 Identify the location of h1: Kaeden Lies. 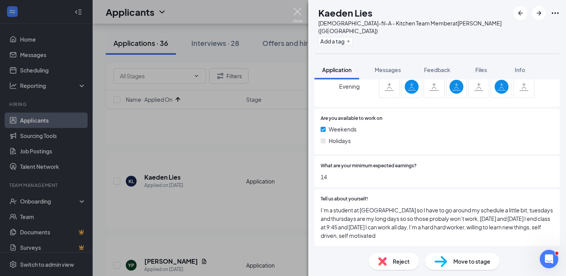
(346, 13).